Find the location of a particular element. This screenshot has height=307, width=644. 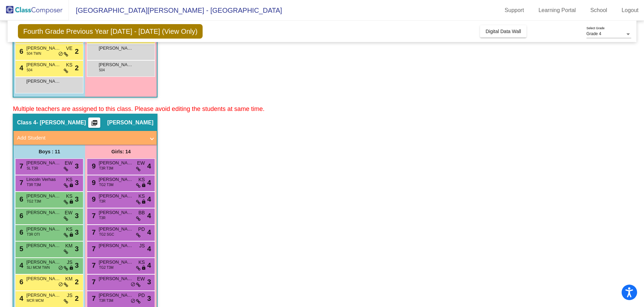

a: School is located at coordinates (599, 10).